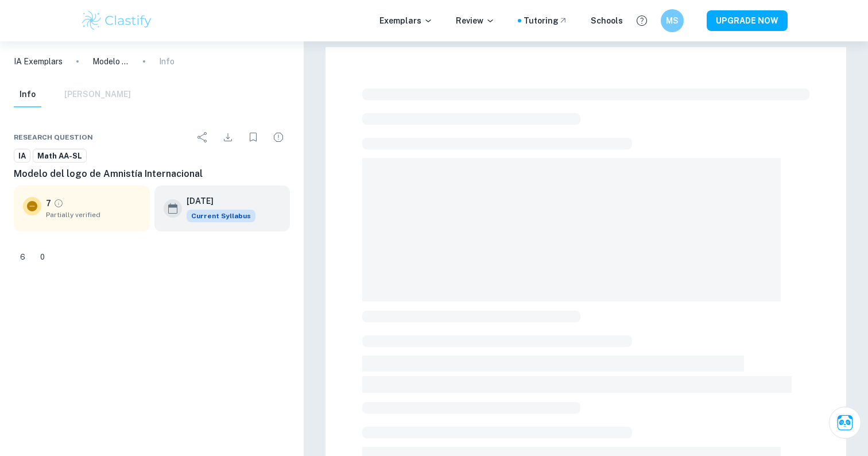 Image resolution: width=868 pixels, height=456 pixels. Describe the element at coordinates (60, 156) in the screenshot. I see `a: Math AA-SL` at that location.